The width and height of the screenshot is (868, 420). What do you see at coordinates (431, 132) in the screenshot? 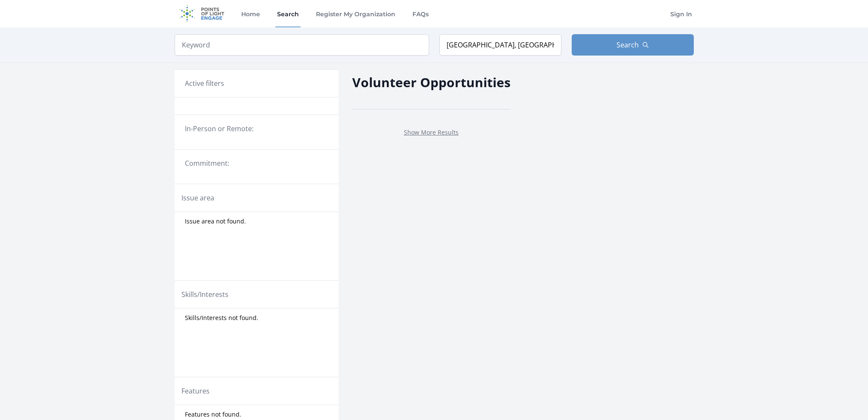
I see `a: Show More Results` at bounding box center [431, 132].